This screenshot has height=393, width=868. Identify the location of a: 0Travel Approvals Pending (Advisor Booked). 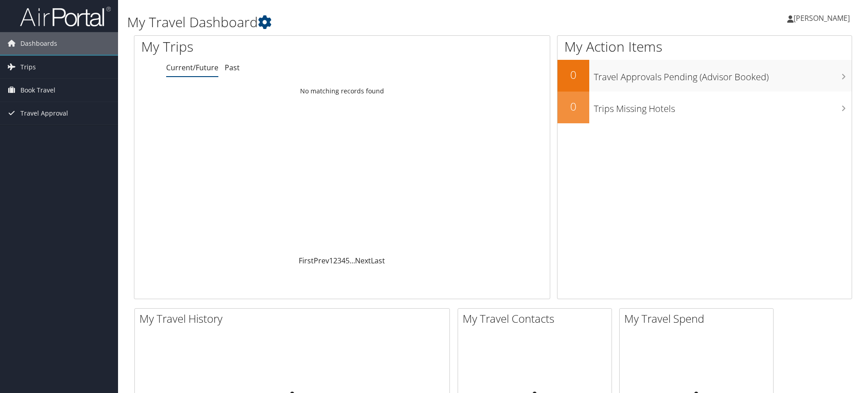
(705, 75).